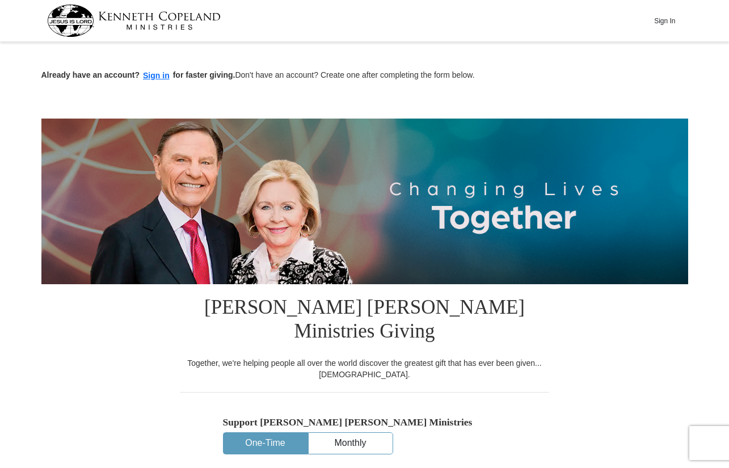 The width and height of the screenshot is (729, 468). Describe the element at coordinates (134, 20) in the screenshot. I see `img: kcm-header-logo.svg` at that location.